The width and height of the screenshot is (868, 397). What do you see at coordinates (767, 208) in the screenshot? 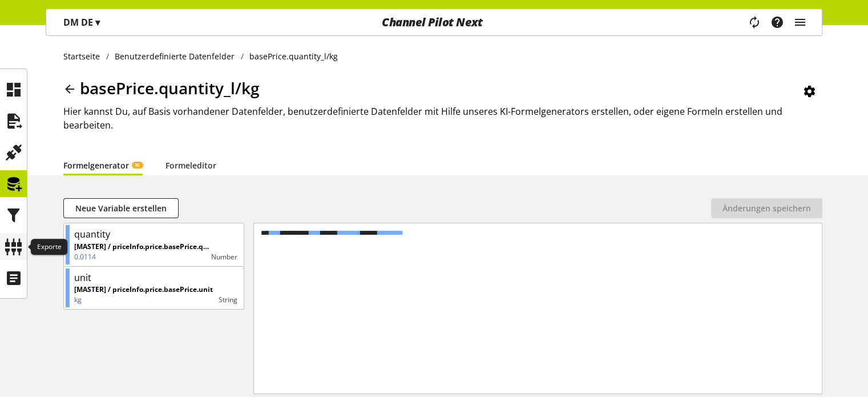
I see `button: Änderungen speichern` at bounding box center [767, 208].